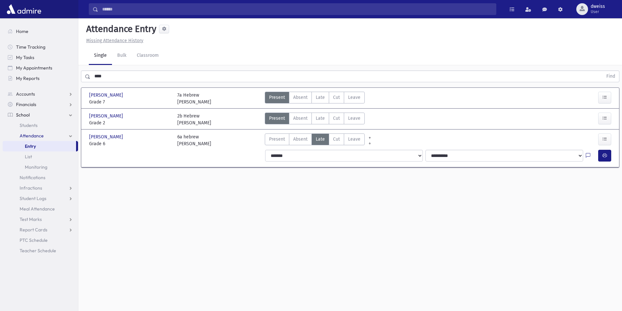 The image size is (622, 311). I want to click on span: Financials, so click(26, 104).